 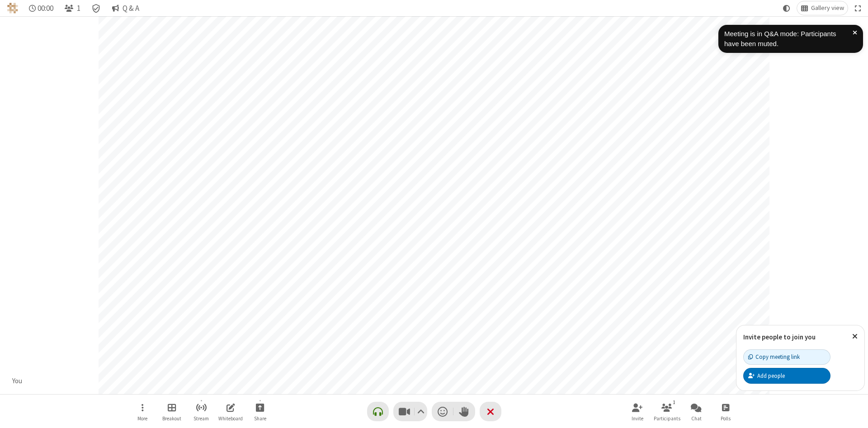 I want to click on button: Open poll, so click(x=726, y=411).